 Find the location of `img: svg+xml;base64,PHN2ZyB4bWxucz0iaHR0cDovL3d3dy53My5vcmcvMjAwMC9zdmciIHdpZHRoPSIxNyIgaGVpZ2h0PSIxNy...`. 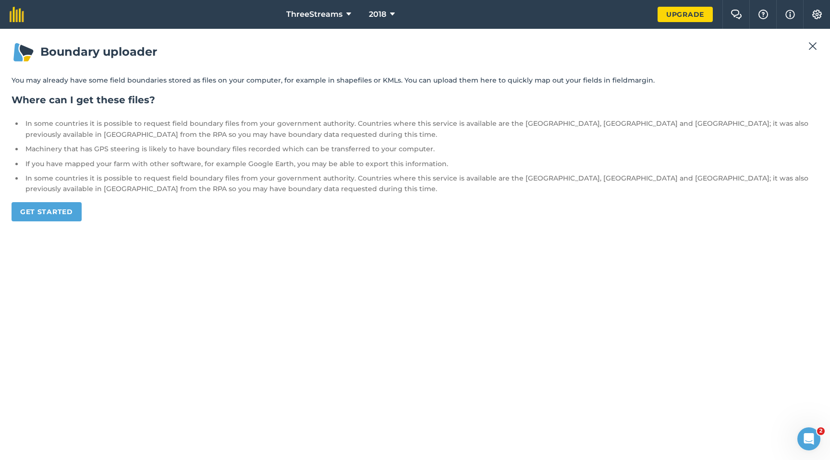

img: svg+xml;base64,PHN2ZyB4bWxucz0iaHR0cDovL3d3dy53My5vcmcvMjAwMC9zdmciIHdpZHRoPSIxNyIgaGVpZ2h0PSIxNy... is located at coordinates (790, 14).